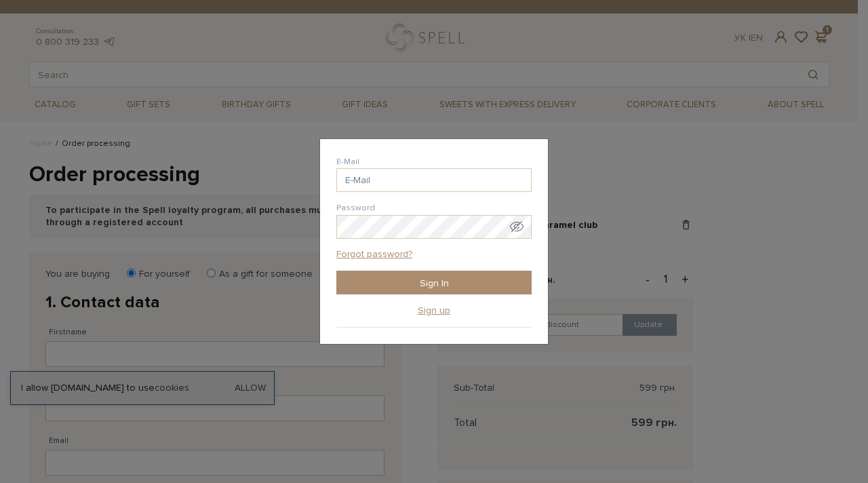 The image size is (868, 483). Describe the element at coordinates (348, 162) in the screenshot. I see `label: E-Mail` at that location.